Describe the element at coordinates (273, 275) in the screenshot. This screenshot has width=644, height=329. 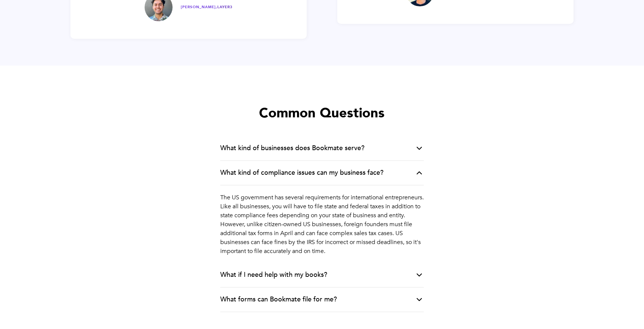
I see `div: What if I need help with my books?` at that location.